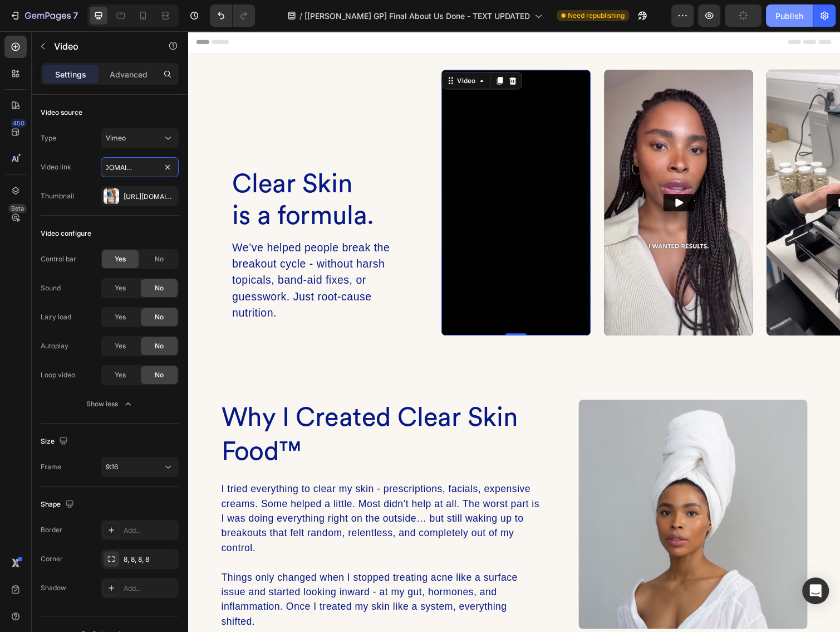  What do you see at coordinates (140, 467) in the screenshot?
I see `button: 9:16` at bounding box center [140, 467].